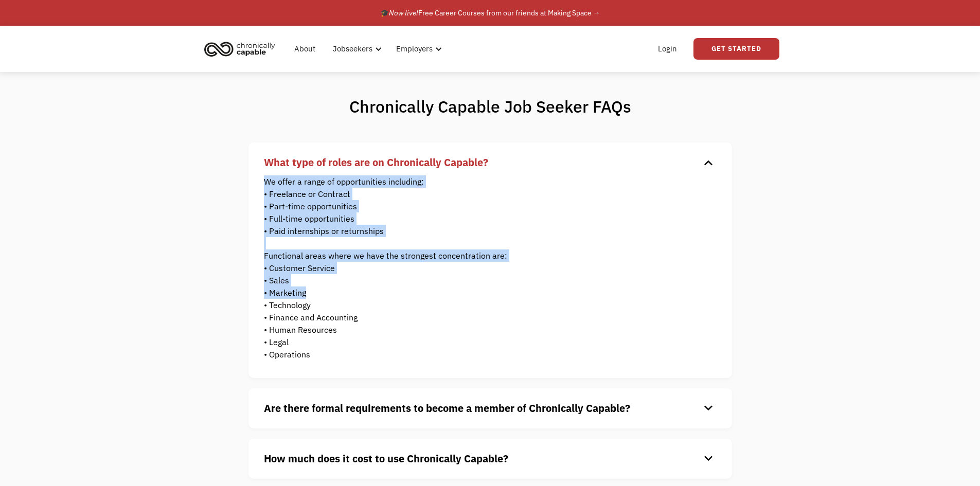  What do you see at coordinates (240, 49) in the screenshot?
I see `img: Chronically Capable logo` at bounding box center [240, 49].